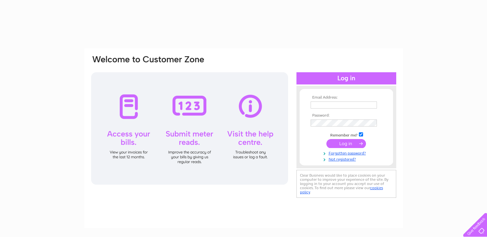 The image size is (487, 237). What do you see at coordinates (347, 153) in the screenshot?
I see `a: Forgotten password?` at bounding box center [347, 153].